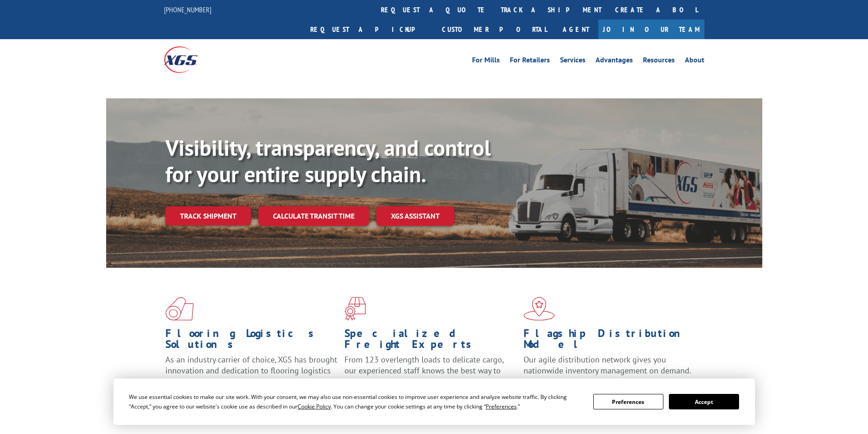 This screenshot has height=434, width=868. I want to click on a: Track shipment, so click(208, 216).